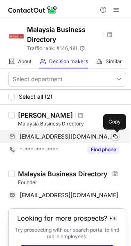  What do you see at coordinates (67, 234) in the screenshot?
I see `p: Try prospecting with our search portal to find more employees.` at bounding box center [67, 234].